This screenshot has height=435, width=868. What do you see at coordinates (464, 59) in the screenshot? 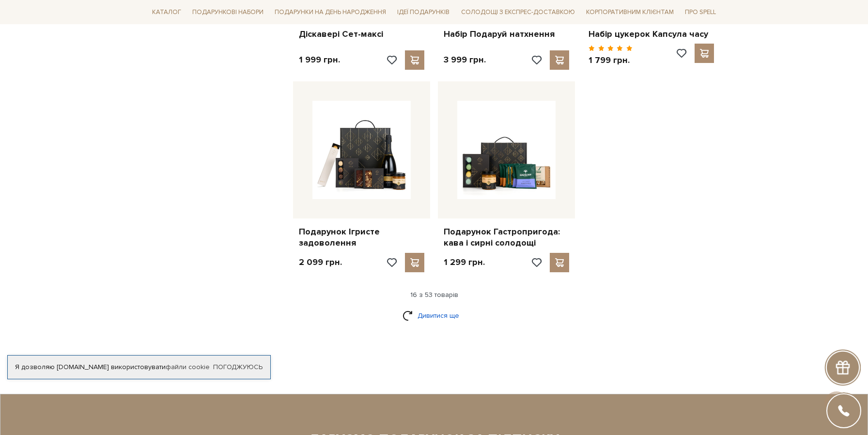
I see `p: 3 999 грн.` at bounding box center [464, 59].